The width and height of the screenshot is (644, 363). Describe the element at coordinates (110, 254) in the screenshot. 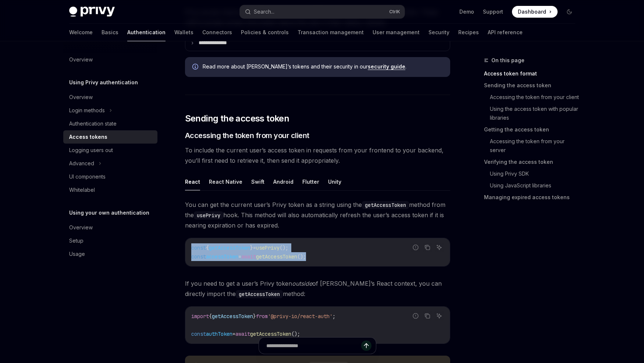

I see `a: Usage` at that location.